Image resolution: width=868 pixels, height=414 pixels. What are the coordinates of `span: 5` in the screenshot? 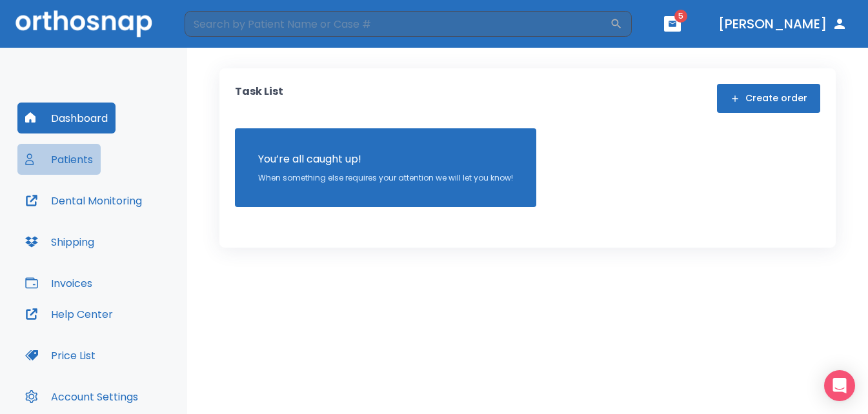 It's located at (681, 16).